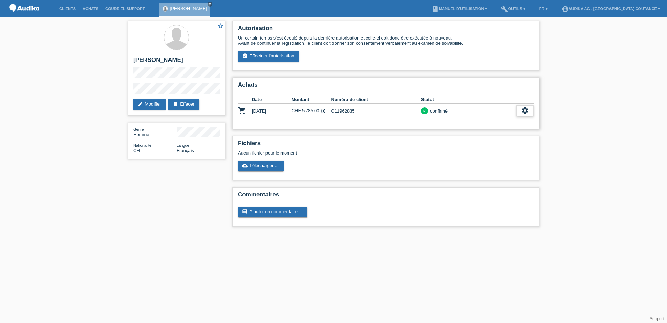 The image size is (667, 323). Describe the element at coordinates (221, 26) in the screenshot. I see `a: star_border` at that location.